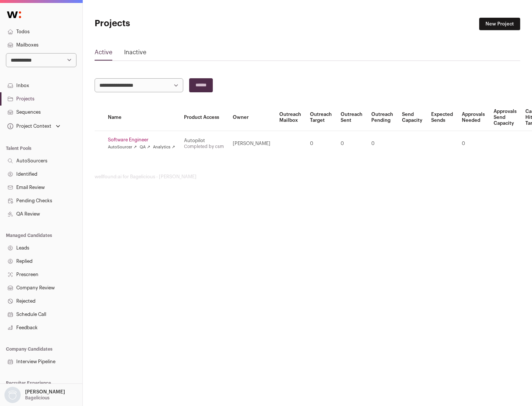  Describe the element at coordinates (165, 24) in the screenshot. I see `h1: Projects` at that location.